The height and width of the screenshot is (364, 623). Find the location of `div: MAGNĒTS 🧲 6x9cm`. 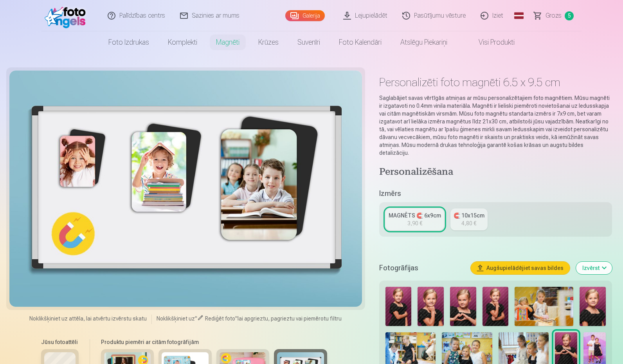

div: MAGNĒTS 🧲 6x9cm is located at coordinates (415, 215).